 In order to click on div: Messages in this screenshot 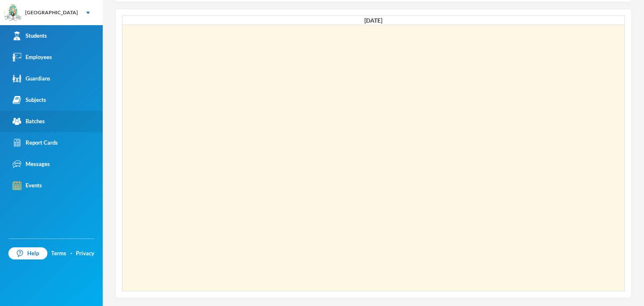, I will do `click(31, 164)`.